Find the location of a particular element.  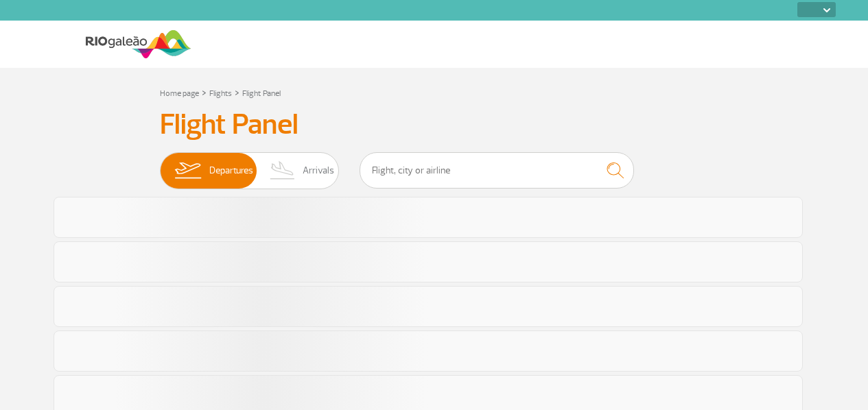

a: Flight Panel is located at coordinates (262, 93).